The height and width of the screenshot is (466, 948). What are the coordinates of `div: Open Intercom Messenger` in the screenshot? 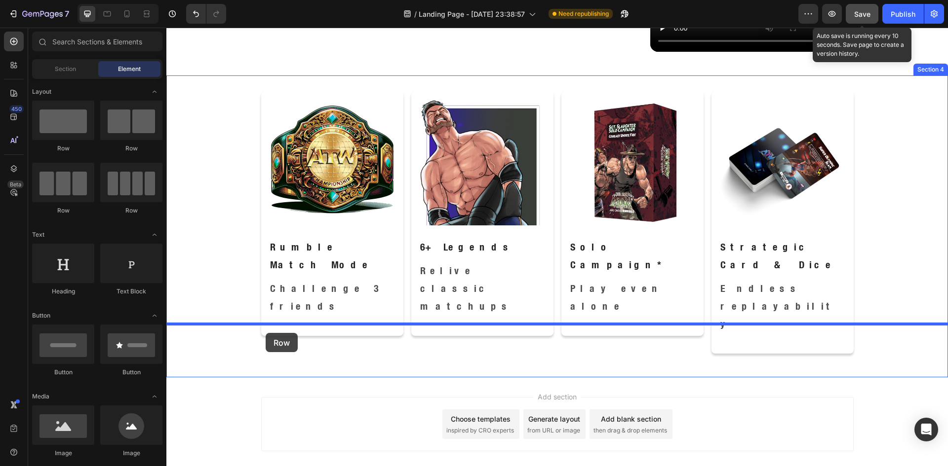 It's located at (926, 430).